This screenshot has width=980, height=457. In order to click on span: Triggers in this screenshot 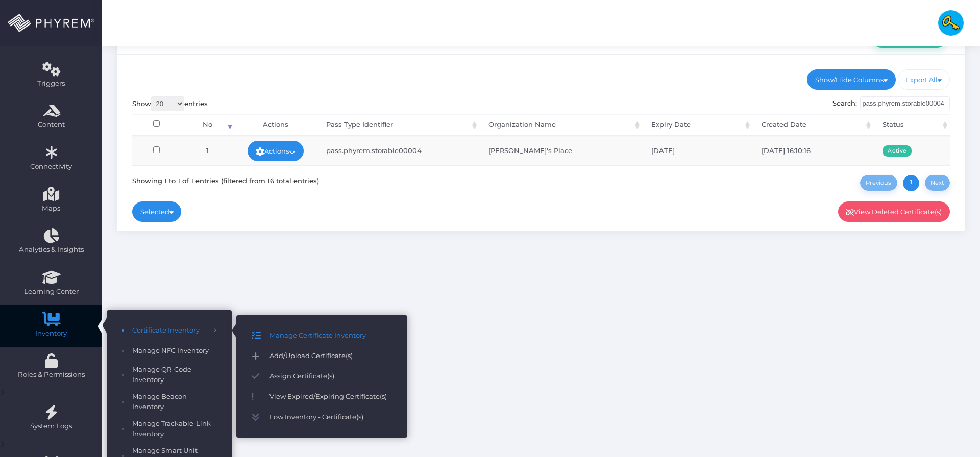, I will do `click(51, 84)`.